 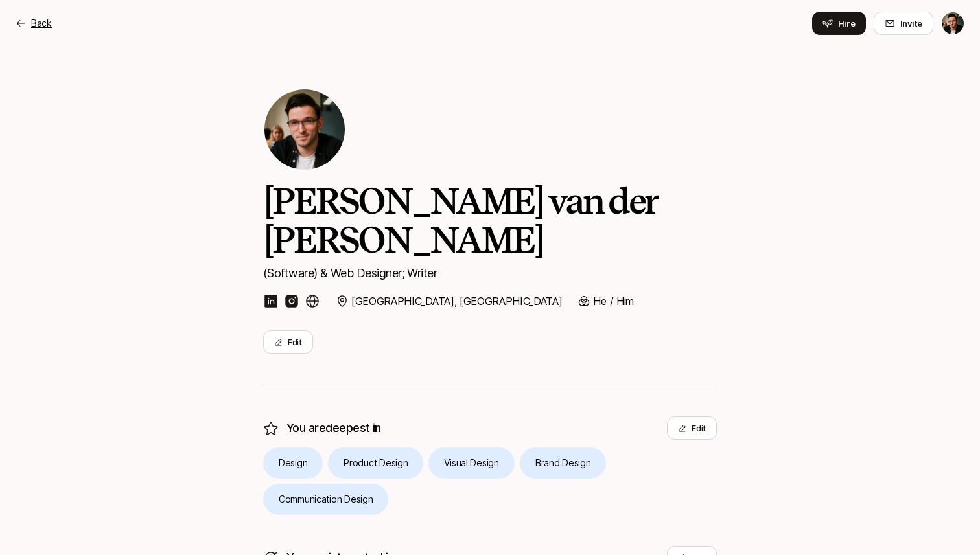 What do you see at coordinates (563, 463) in the screenshot?
I see `p: Brand Design` at bounding box center [563, 463].